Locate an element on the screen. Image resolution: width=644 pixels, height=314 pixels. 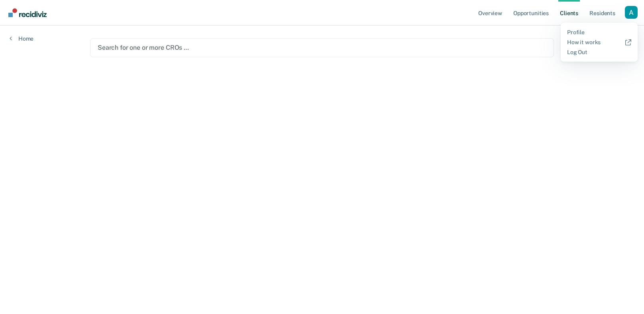
button: Profile dropdown button is located at coordinates (631, 12).